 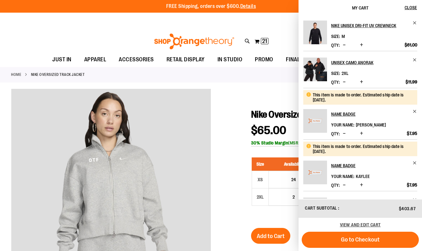 What do you see at coordinates (95, 59) in the screenshot?
I see `span: APPAREL` at bounding box center [95, 59].